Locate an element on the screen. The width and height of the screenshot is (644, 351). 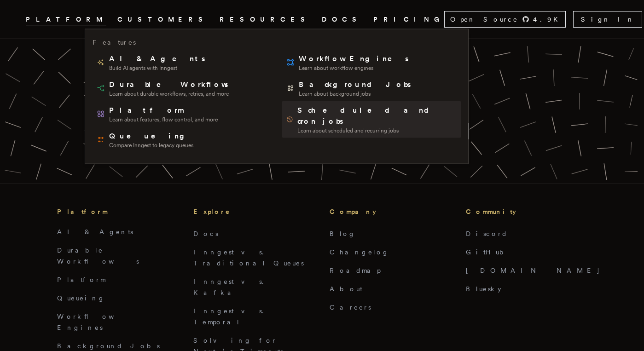
a: QueueingCompare Inngest to legacy queues is located at coordinates (182, 140).